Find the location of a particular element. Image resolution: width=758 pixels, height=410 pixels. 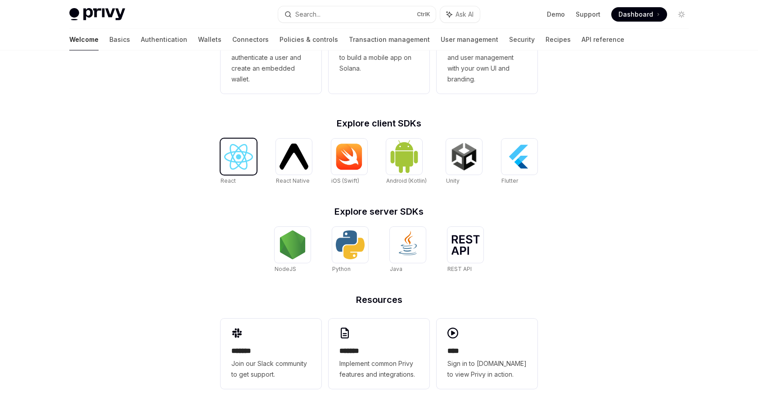

a: Policies & controls is located at coordinates (309, 40).